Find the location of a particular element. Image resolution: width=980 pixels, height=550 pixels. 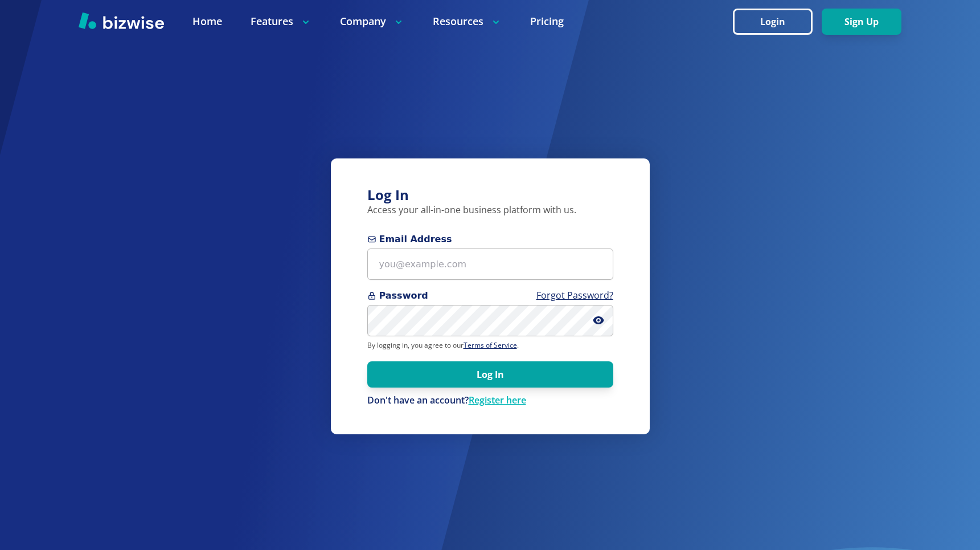

p: Access your all-in-one business platform with us. is located at coordinates (490, 210).